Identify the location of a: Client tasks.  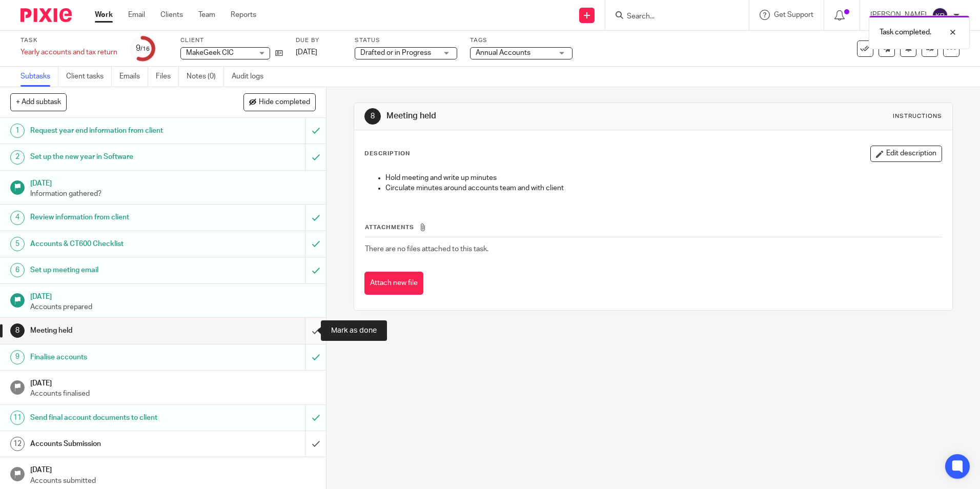
(89, 76).